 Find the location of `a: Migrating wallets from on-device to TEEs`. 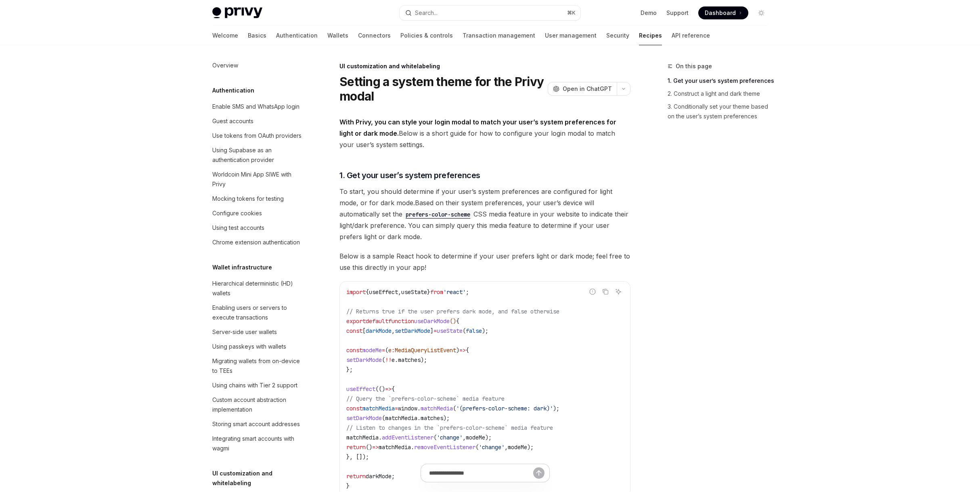

a: Migrating wallets from on-device to TEEs is located at coordinates (258, 366).